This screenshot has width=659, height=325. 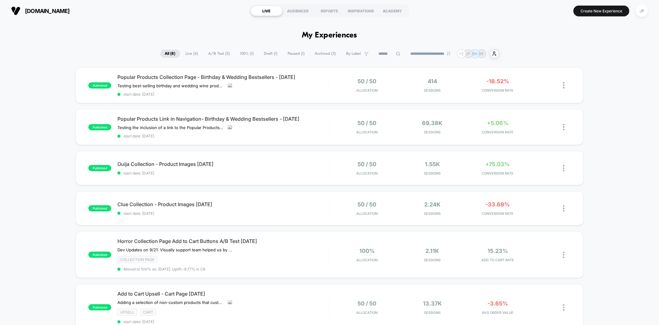 What do you see at coordinates (267, 11) in the screenshot?
I see `div: LIVE` at bounding box center [267, 11].